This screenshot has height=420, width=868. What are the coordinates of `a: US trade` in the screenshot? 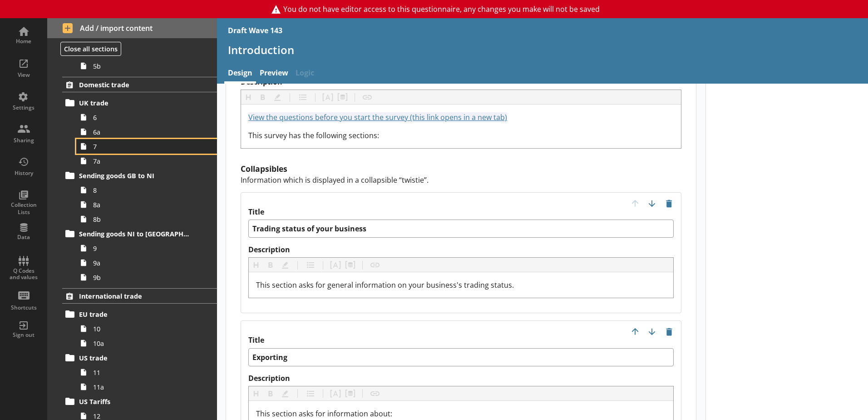 It's located at (139, 357).